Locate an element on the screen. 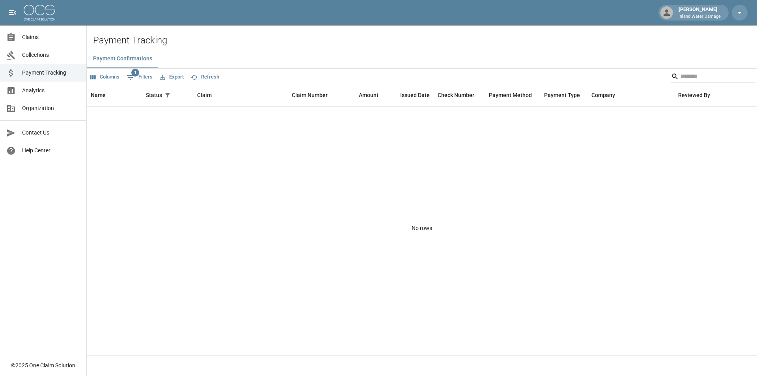 The image size is (757, 376). div: Reviewed By is located at coordinates (694, 95).